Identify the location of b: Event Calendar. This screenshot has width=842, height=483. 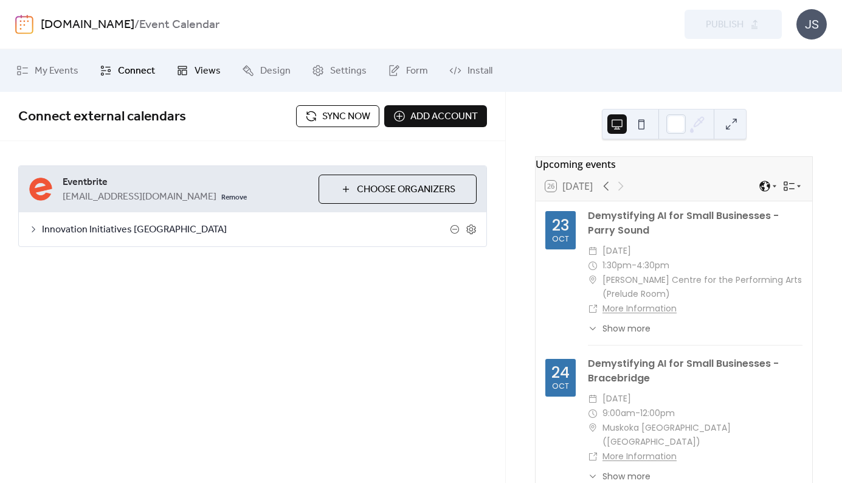
(179, 25).